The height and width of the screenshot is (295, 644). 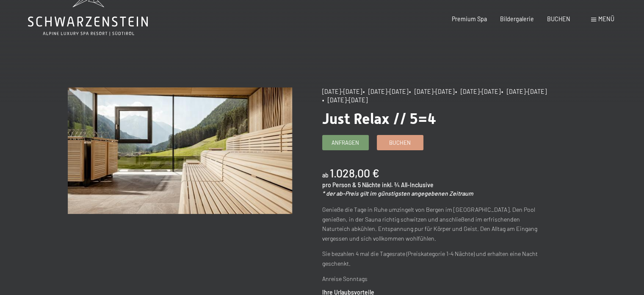 What do you see at coordinates (400, 143) in the screenshot?
I see `span: Buchen` at bounding box center [400, 143].